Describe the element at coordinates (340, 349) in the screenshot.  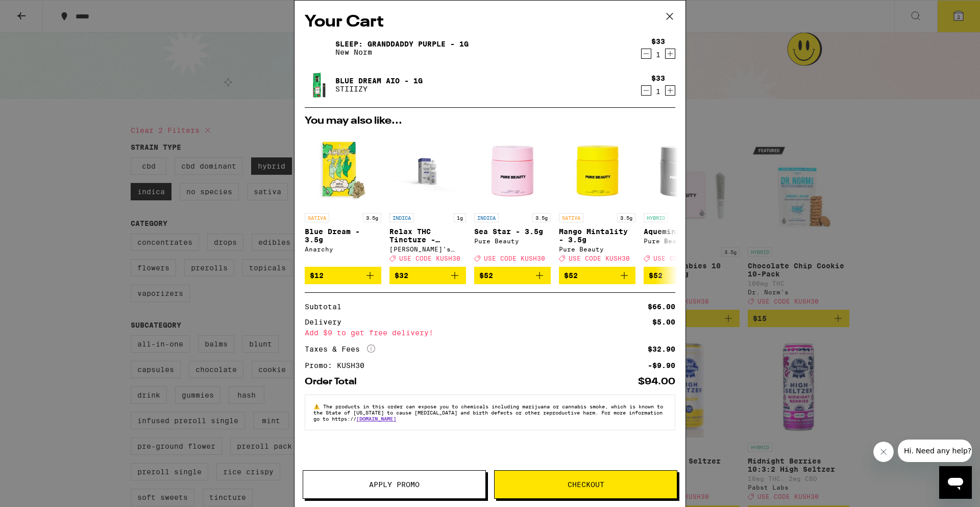
I see `div: Taxes & Fees` at that location.